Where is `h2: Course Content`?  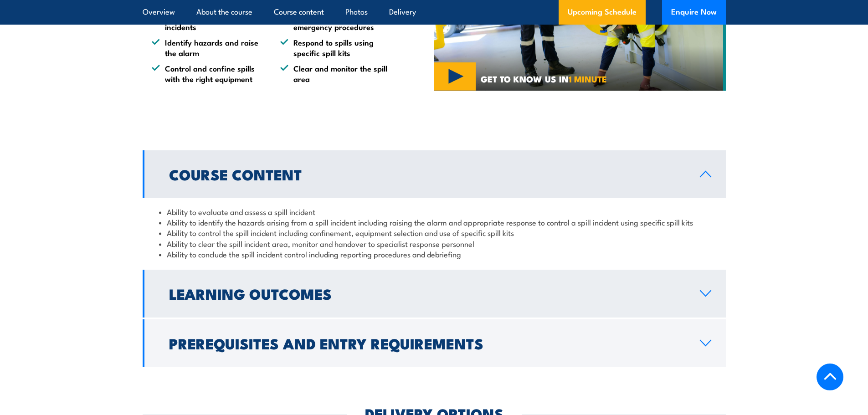 h2: Course Content is located at coordinates (427, 174).